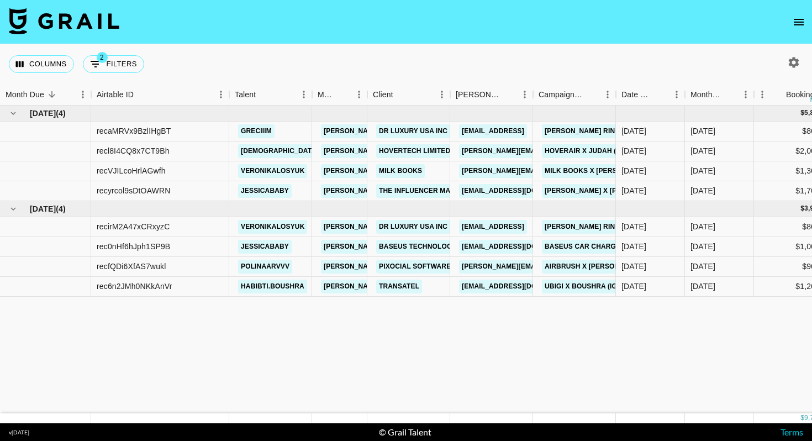 This screenshot has width=812, height=441. Describe the element at coordinates (414, 151) in the screenshot. I see `a: HOVERTECH LIMITED` at that location.